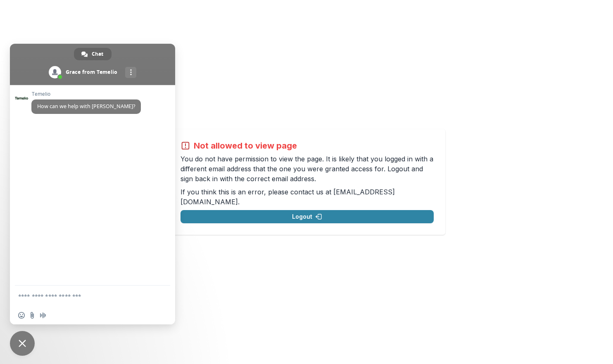 The image size is (613, 364). What do you see at coordinates (22, 316) in the screenshot?
I see `span: Insert an emoji` at bounding box center [22, 316].